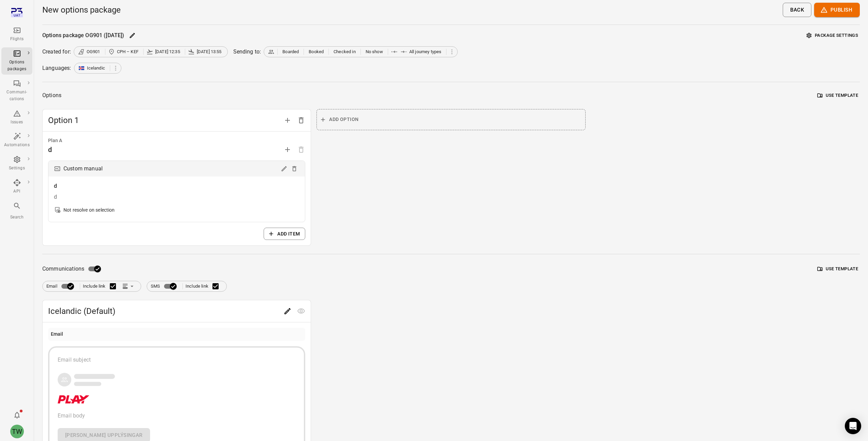  I want to click on div: Not resolve on selection, so click(89, 210).